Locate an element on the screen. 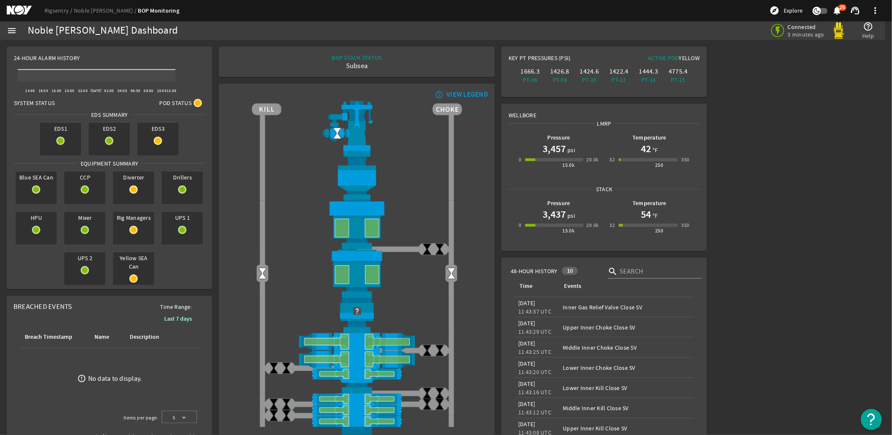  span: System Status is located at coordinates (34, 103).